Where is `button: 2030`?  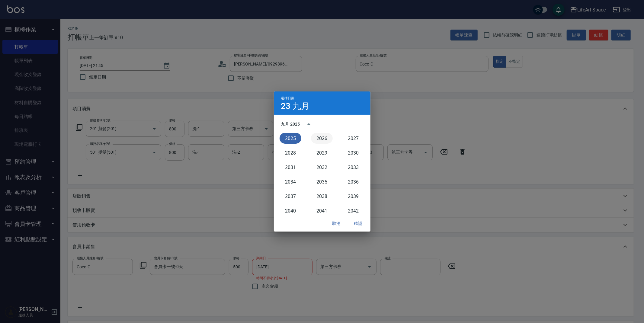
button: 2030 is located at coordinates (353, 153).